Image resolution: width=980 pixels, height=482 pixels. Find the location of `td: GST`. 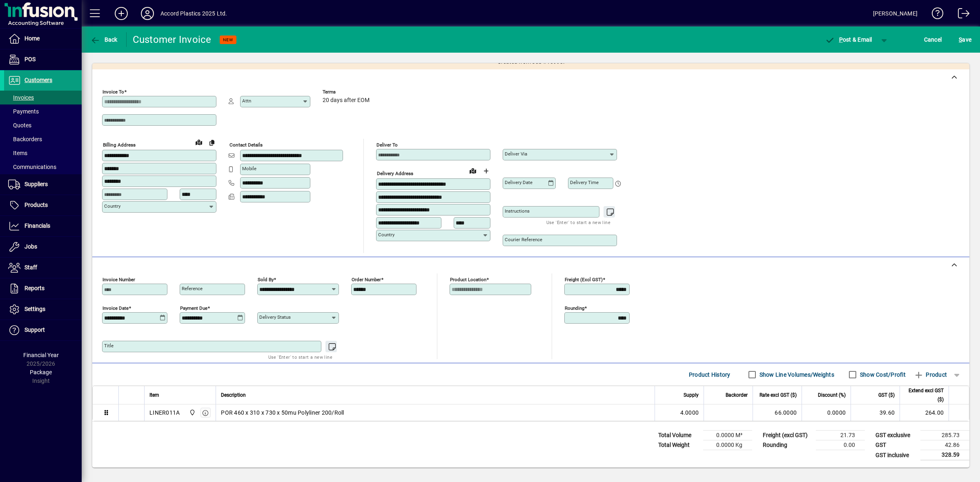

td: GST is located at coordinates (896, 446).